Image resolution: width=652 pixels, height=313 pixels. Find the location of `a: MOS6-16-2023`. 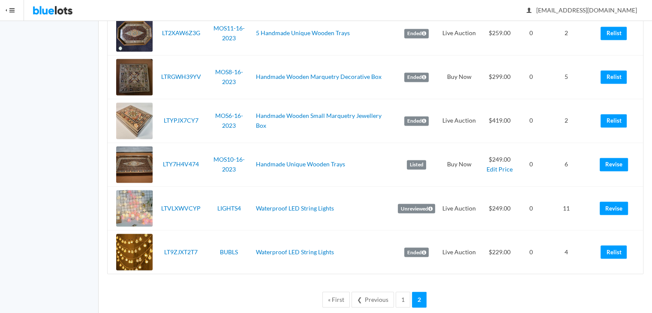

a: MOS6-16-2023 is located at coordinates (229, 120).